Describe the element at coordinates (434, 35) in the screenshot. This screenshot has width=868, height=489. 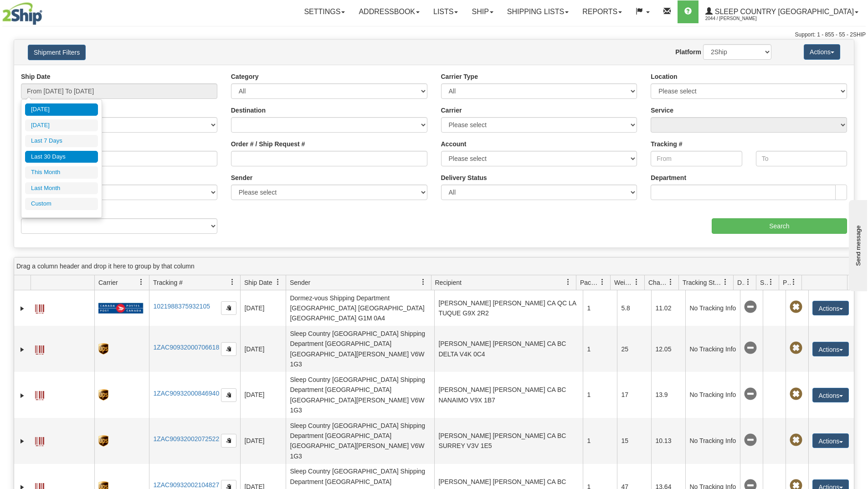
I see `div: Support: 1 - 855 - 55 - 2SHIP` at that location.